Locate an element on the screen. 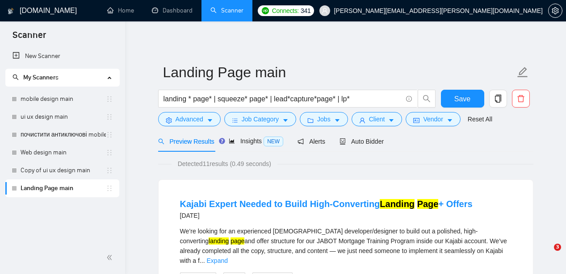 The image size is (566, 274). span: Advanced is located at coordinates (190, 119).